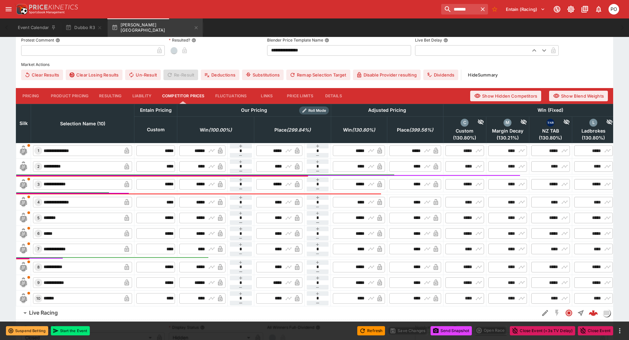 Image resolution: width=629 pixels, height=340 pixels. I want to click on span: 9, so click(38, 283).